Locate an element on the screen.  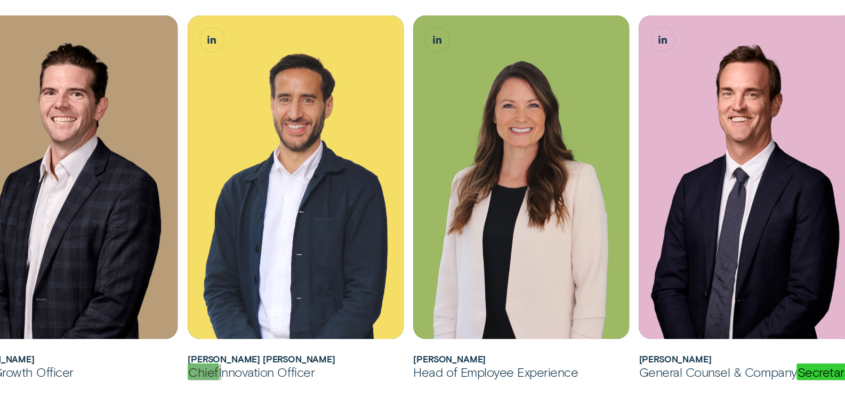
img: Kate Renner is located at coordinates (521, 177).